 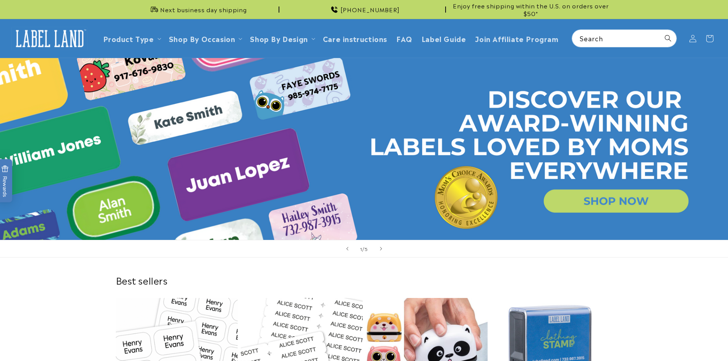 What do you see at coordinates (282, 38) in the screenshot?
I see `summary: Shop By Design` at bounding box center [282, 38].